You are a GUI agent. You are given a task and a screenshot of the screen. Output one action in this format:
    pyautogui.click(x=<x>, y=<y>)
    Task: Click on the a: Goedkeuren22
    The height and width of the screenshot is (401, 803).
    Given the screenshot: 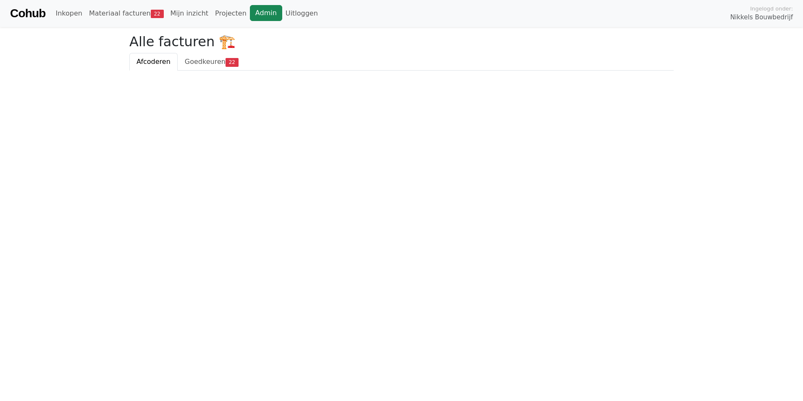 What is the action you would take?
    pyautogui.click(x=212, y=62)
    